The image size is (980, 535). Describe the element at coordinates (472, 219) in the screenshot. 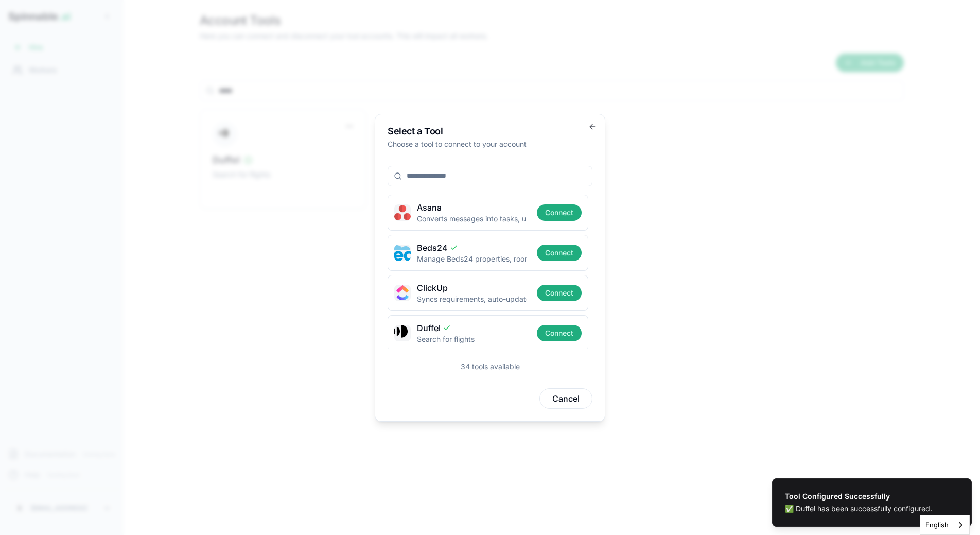

I see `p: Converts messages into tasks, updates status, rolls progress into portfolios.` at that location.